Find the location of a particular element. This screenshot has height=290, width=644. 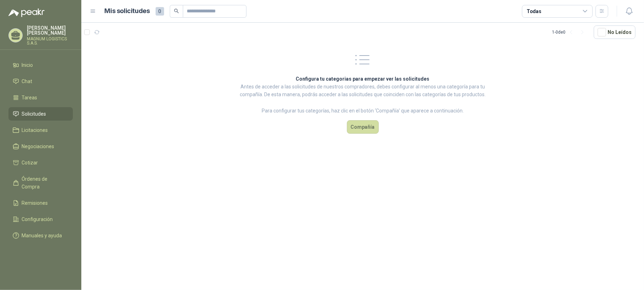

a: Órdenes de Compra is located at coordinates (41, 183).